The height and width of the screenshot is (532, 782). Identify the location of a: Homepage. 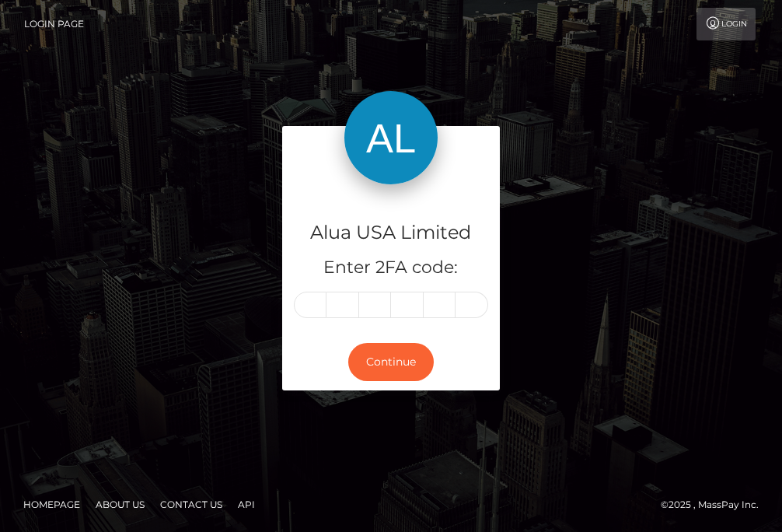
(52, 503).